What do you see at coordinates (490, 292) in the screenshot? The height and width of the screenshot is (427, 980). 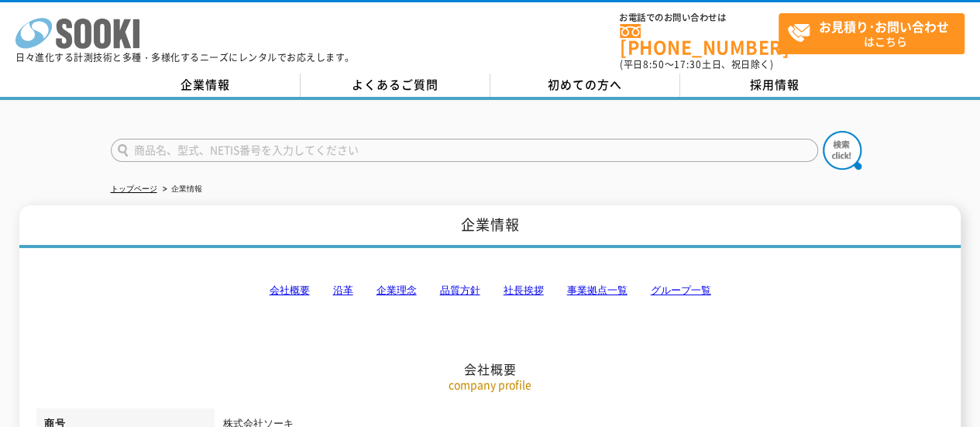 I see `h2: 会社概要` at bounding box center [490, 292].